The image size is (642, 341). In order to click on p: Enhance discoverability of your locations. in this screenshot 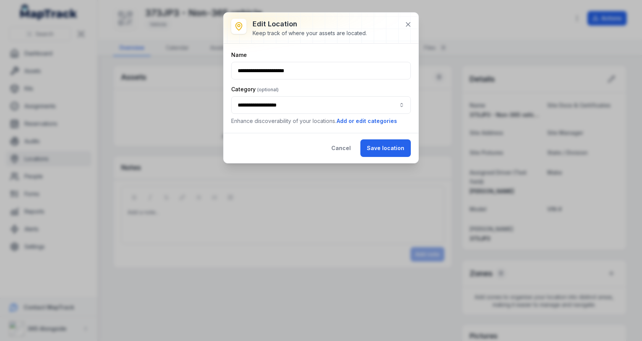, I will do `click(321, 121)`.